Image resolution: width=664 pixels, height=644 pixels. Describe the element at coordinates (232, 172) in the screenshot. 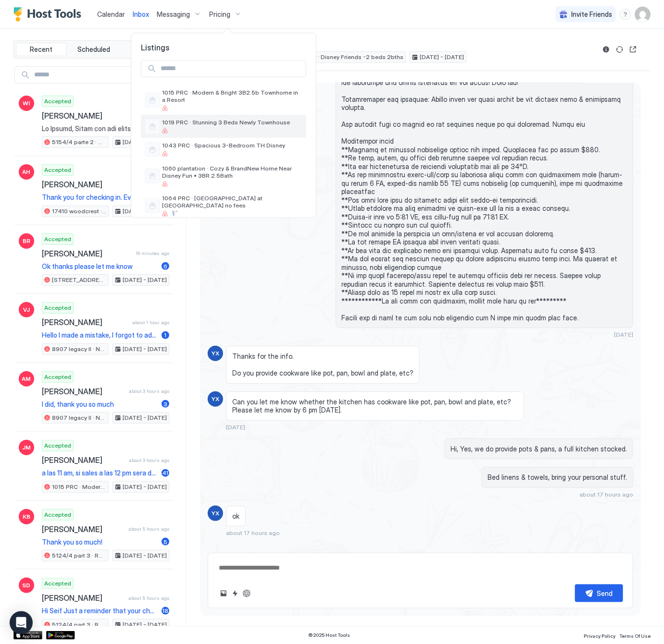

I see `span: 1060 plantation · Cozy & BrandNew Home Near Disney Fun • 3BR 2.5Bath` at that location.